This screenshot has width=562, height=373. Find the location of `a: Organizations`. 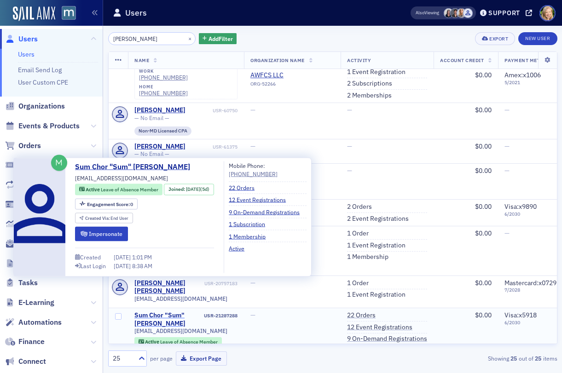

a: Organizations is located at coordinates (35, 106).